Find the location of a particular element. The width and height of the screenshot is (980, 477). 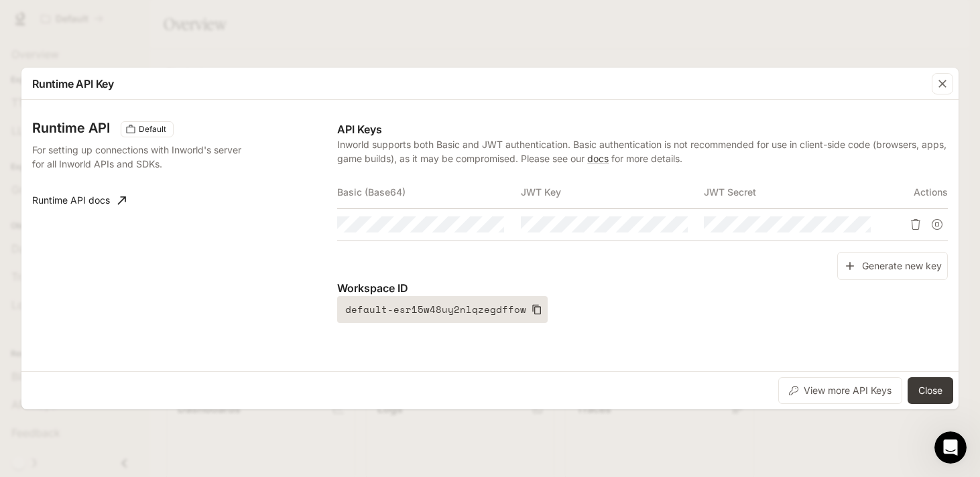

th: JWT Key is located at coordinates (612, 192).